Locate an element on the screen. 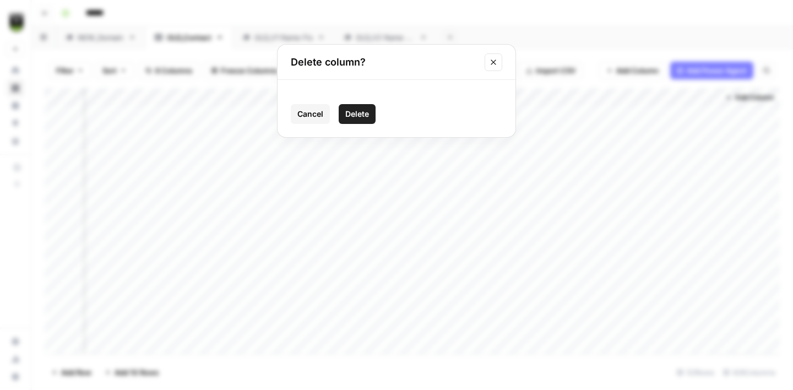 This screenshot has width=793, height=390. button: Cancel is located at coordinates (310, 114).